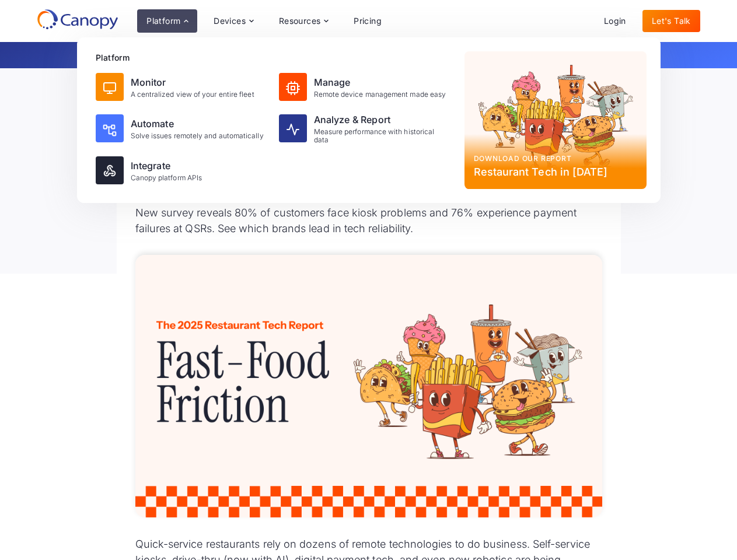  What do you see at coordinates (197, 124) in the screenshot?
I see `div: Automate` at bounding box center [197, 124].